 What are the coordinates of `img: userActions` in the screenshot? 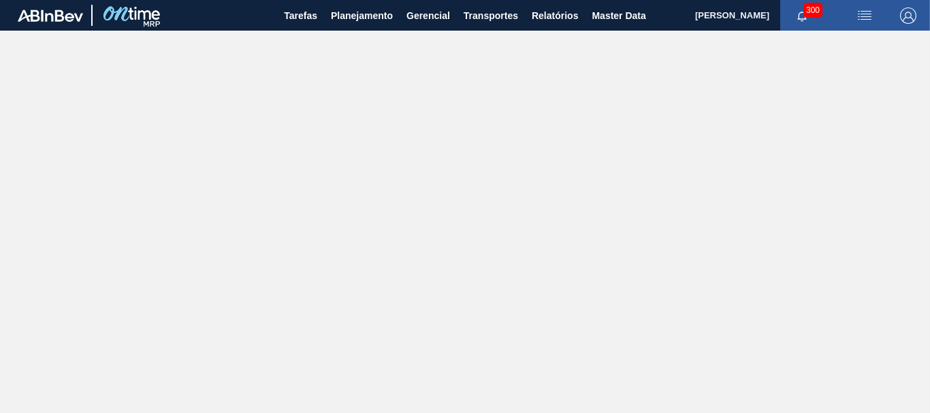 It's located at (865, 16).